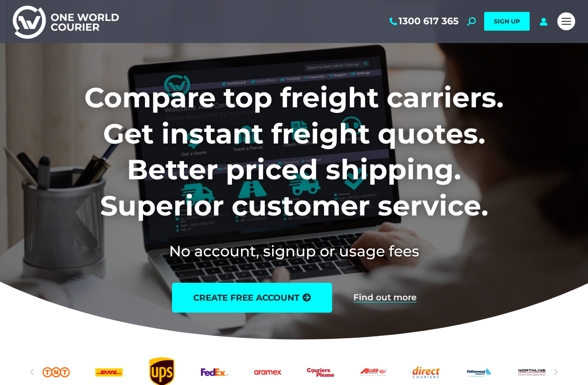 The height and width of the screenshot is (385, 588). Describe the element at coordinates (423, 21) in the screenshot. I see `a: 1300 617 365` at that location.